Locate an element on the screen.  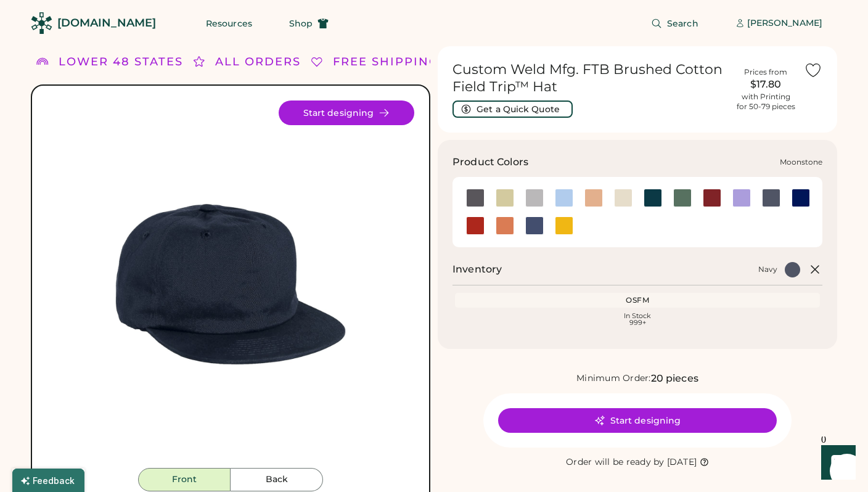
div: Order will be ready by is located at coordinates (616, 462).